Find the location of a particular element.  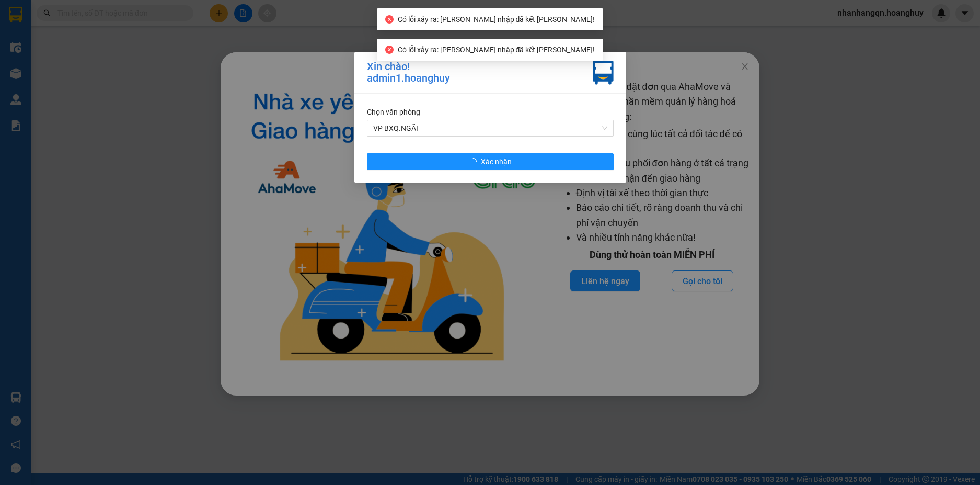

span: Xác nhận is located at coordinates (495, 162).